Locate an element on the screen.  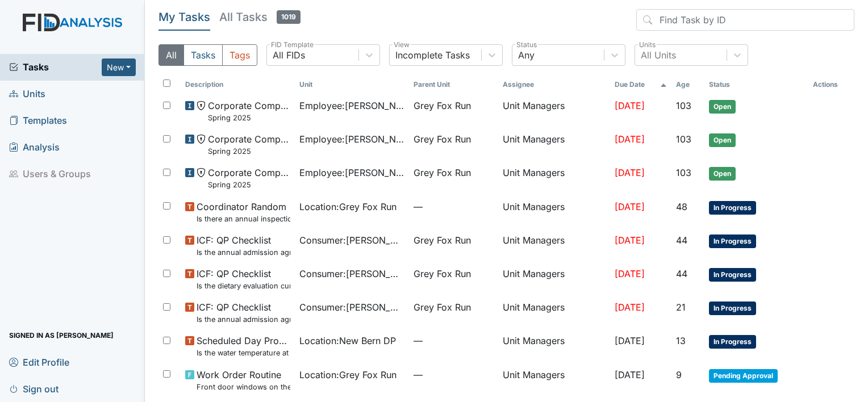
div: Type filter is located at coordinates (208, 55).